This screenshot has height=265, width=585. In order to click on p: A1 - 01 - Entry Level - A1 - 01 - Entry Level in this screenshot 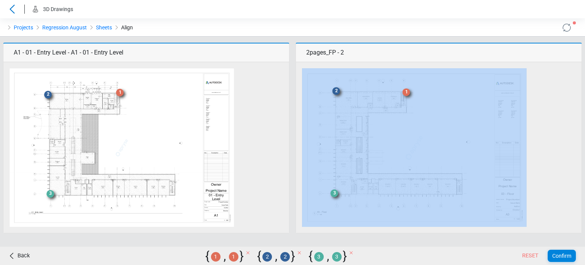, I will do `click(146, 53)`.